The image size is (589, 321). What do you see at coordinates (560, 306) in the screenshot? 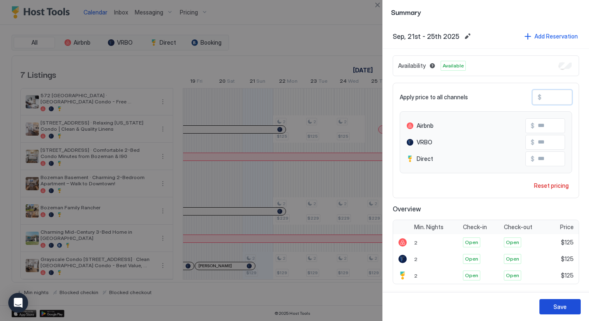
I see `div: Save` at bounding box center [560, 306].